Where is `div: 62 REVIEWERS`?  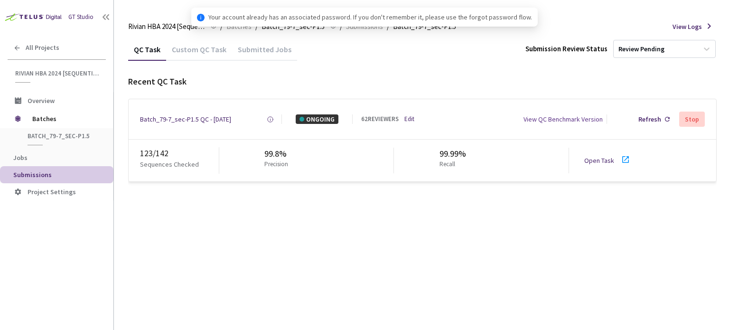
div: 62 REVIEWERS is located at coordinates (380, 119).